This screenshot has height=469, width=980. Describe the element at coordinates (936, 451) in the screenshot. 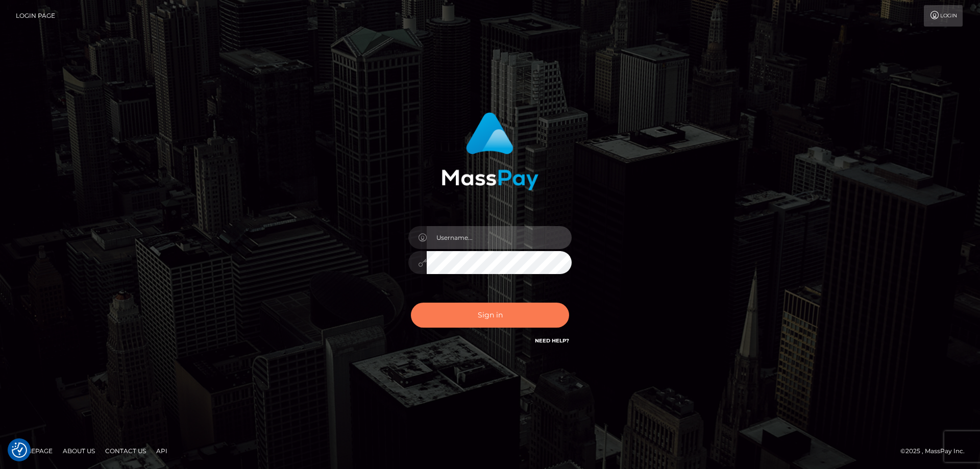

I see `div: © 2025 , MassPay Inc.` at that location.